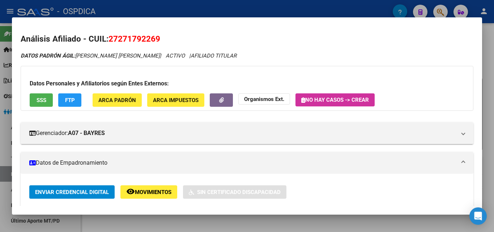 This screenshot has height=232, width=494. What do you see at coordinates (335, 100) in the screenshot?
I see `button: No hay casos -> Crear` at bounding box center [335, 100].